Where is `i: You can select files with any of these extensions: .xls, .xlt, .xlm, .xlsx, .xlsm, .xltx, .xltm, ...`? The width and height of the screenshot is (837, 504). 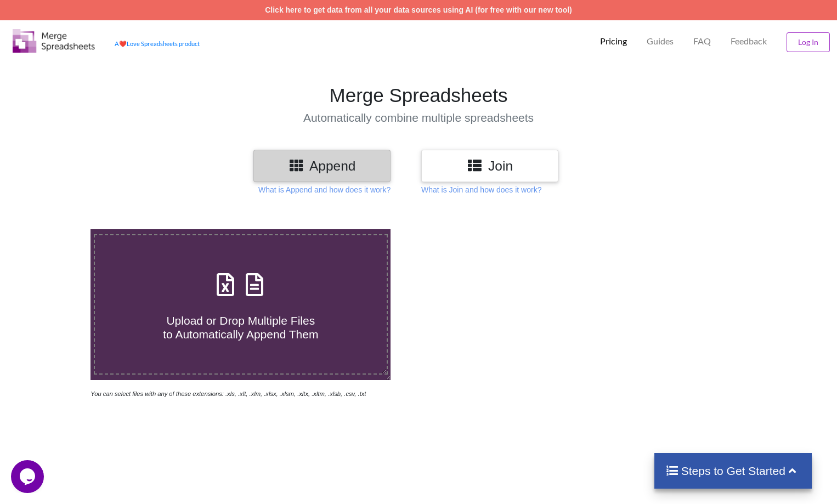
i: You can select files with any of these extensions: .xls, .xlt, .xlm, .xlsx, .xlsm, .xltx, .xltm, ... is located at coordinates (228, 394).